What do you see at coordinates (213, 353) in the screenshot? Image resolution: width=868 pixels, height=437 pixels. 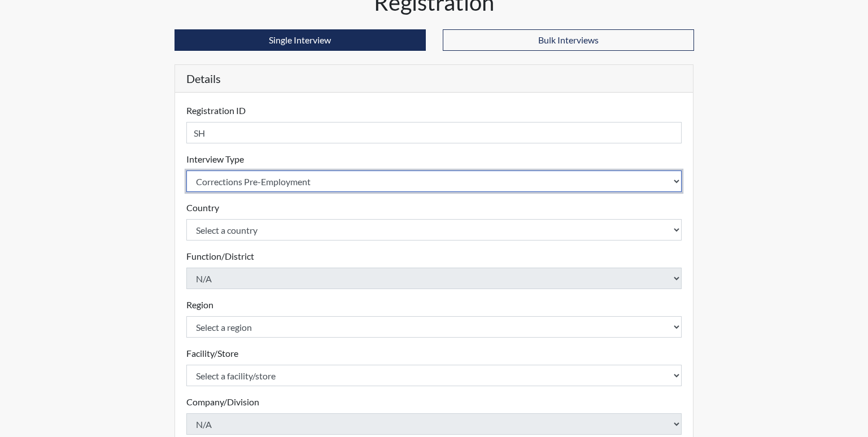 I see `label: Facility/Store` at bounding box center [213, 353].